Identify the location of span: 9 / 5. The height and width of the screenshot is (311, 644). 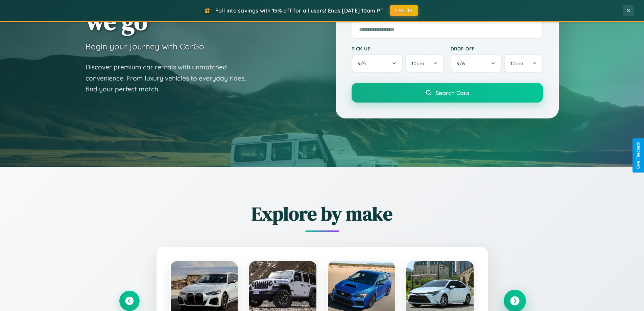
(364, 63).